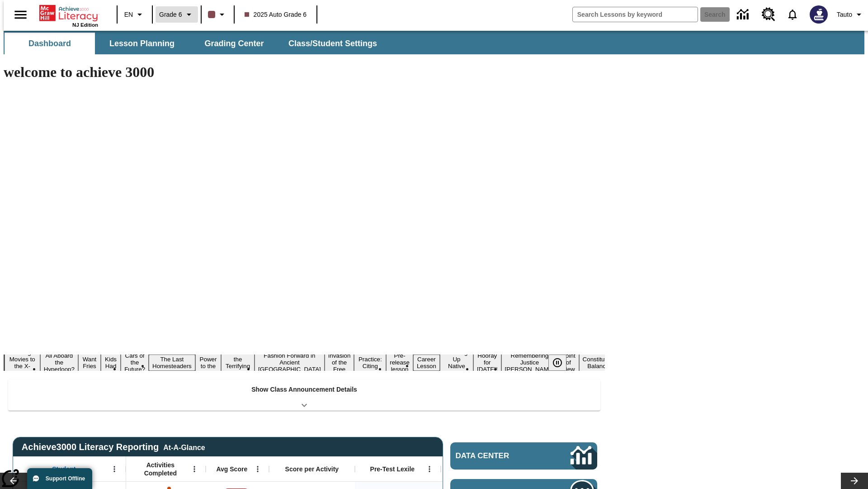  What do you see at coordinates (530, 362) in the screenshot?
I see `button: Slide 16 Remembering Justice O'Connor` at bounding box center [530, 362].